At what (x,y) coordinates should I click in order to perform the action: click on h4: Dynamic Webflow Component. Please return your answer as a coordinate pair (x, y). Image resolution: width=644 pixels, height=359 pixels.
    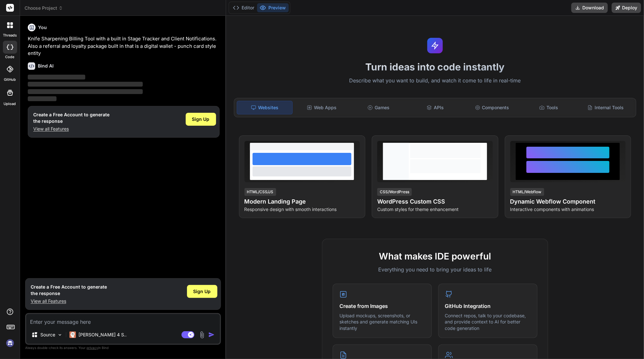
    Looking at the image, I should click on (568, 202).